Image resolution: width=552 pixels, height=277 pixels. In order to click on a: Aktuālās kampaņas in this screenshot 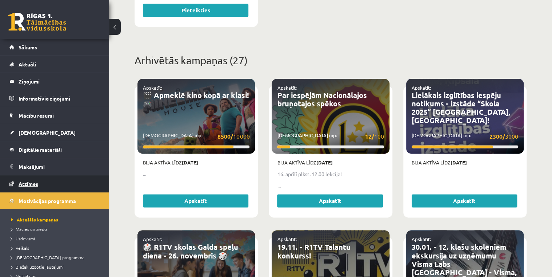, I will do `click(56, 220)`.